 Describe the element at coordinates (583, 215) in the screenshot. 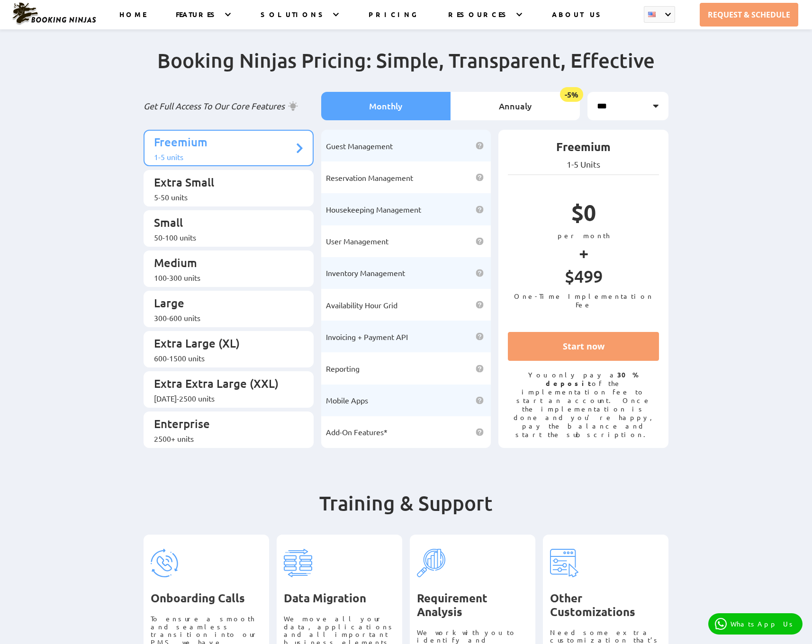

I see `p: $0` at that location.